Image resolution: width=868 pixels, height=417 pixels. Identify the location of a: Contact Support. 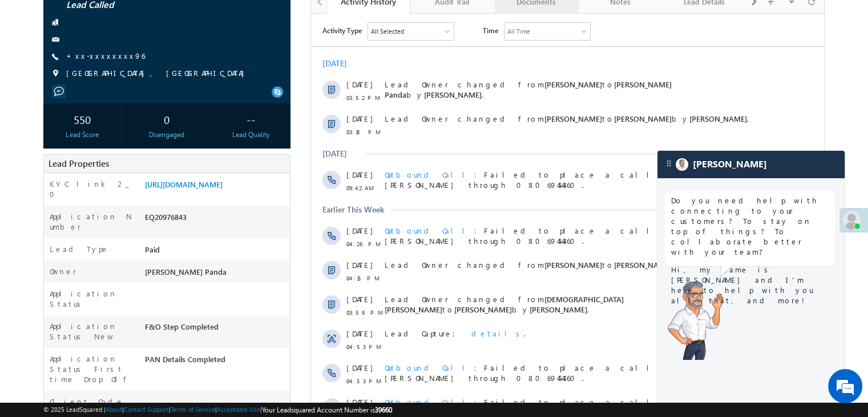
(146, 409).